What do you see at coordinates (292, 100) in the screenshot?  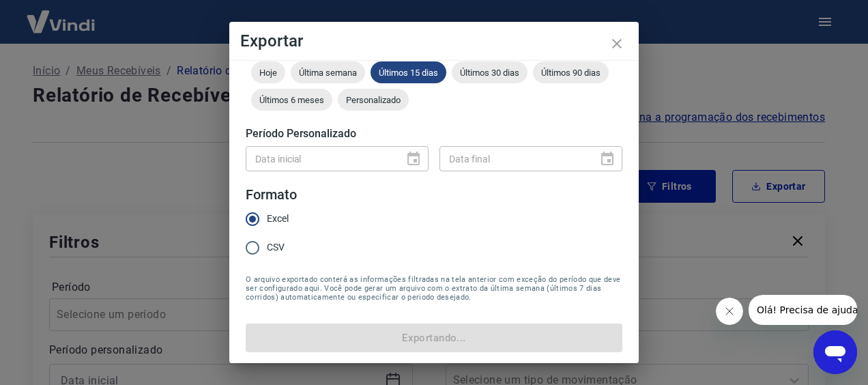 I see `div: Últimos 6 meses` at bounding box center [292, 100].